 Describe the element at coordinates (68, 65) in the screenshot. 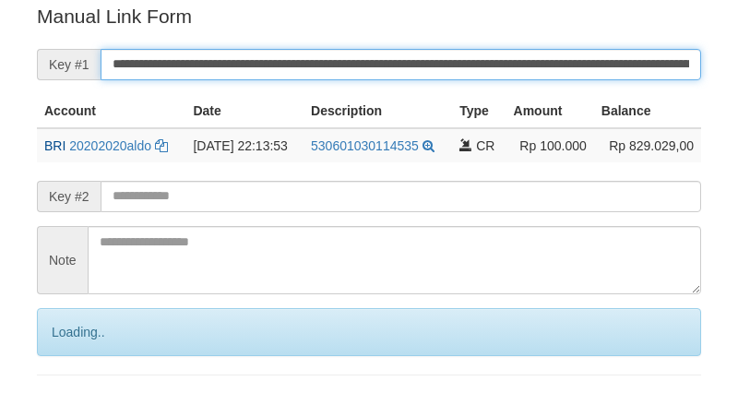

I see `span: Key #1` at that location.